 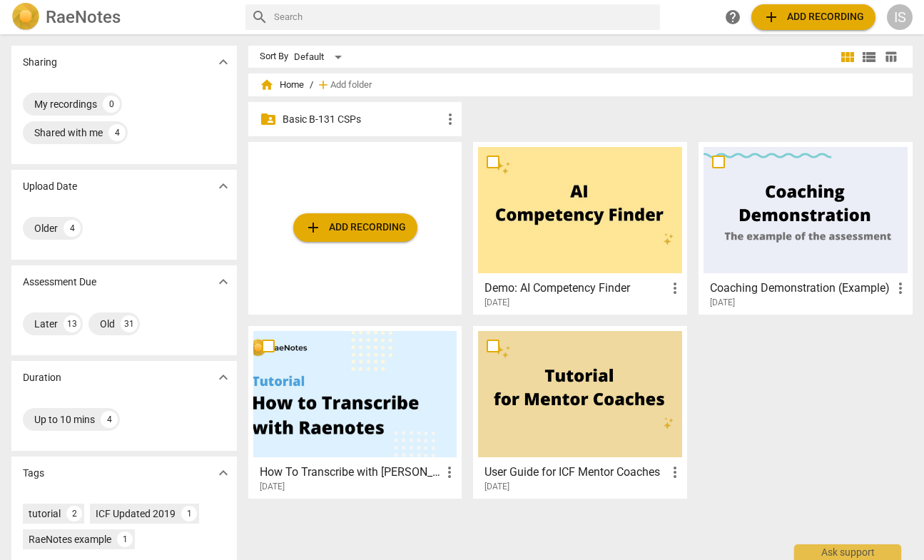 I want to click on p: Upload Date, so click(x=50, y=186).